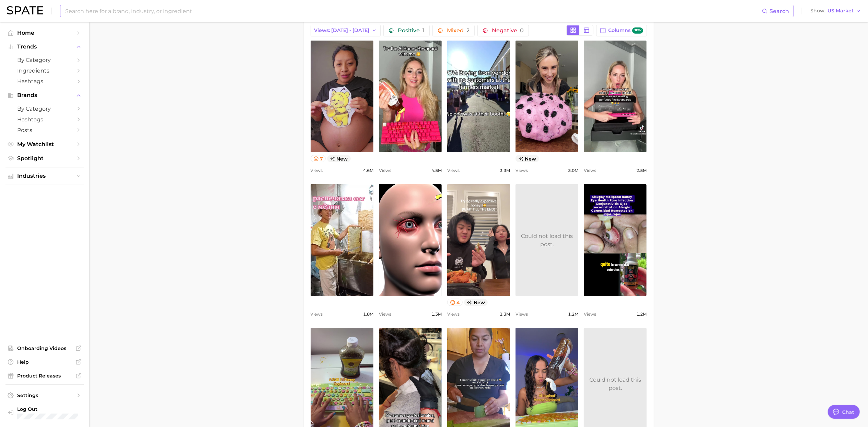 The width and height of the screenshot is (868, 427). I want to click on button: 4, so click(455, 302).